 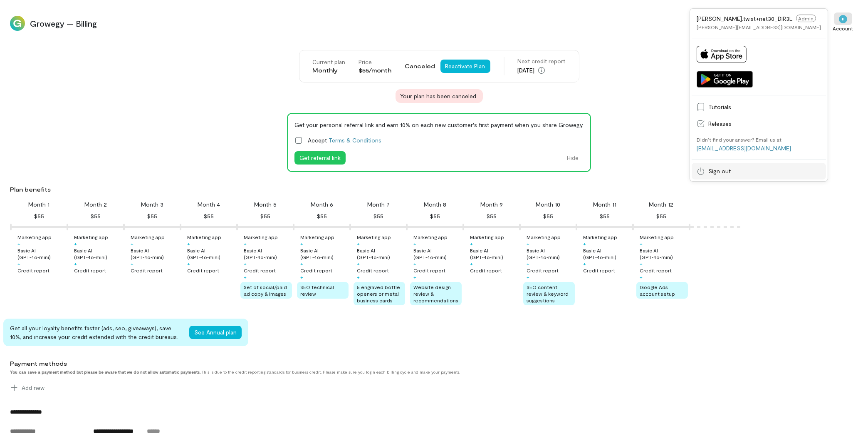 I want to click on div: Price, so click(x=375, y=62).